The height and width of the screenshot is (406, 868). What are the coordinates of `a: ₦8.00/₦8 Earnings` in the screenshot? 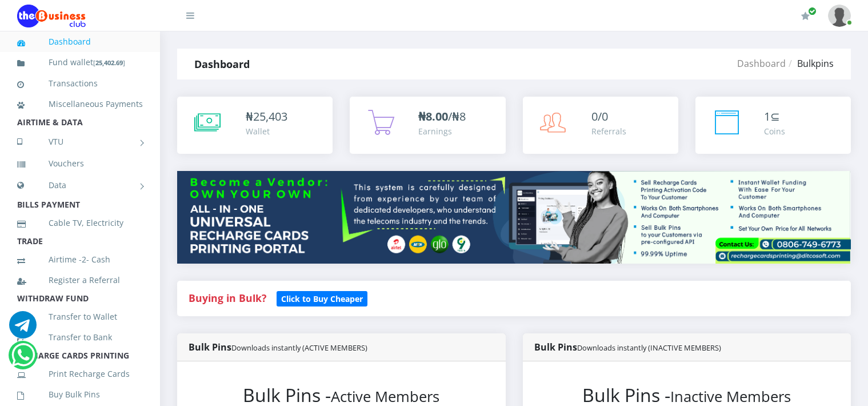 It's located at (427, 125).